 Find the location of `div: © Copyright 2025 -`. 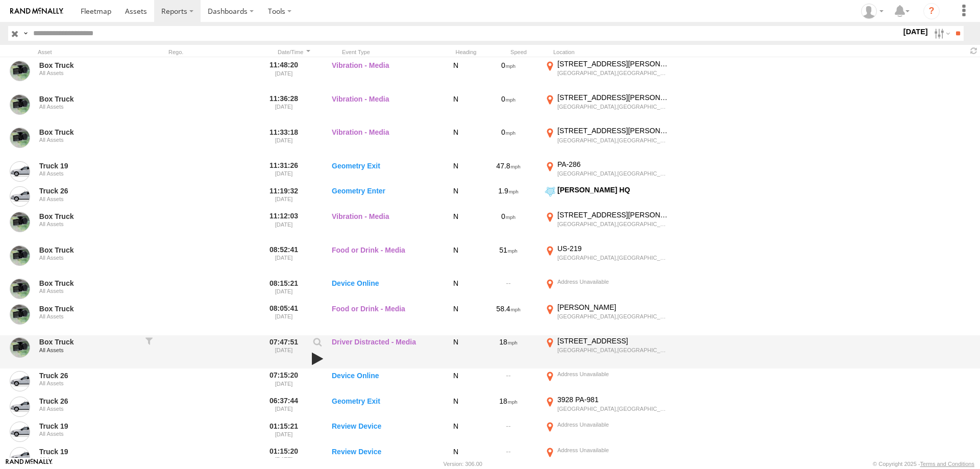

div: © Copyright 2025 - is located at coordinates (924, 464).